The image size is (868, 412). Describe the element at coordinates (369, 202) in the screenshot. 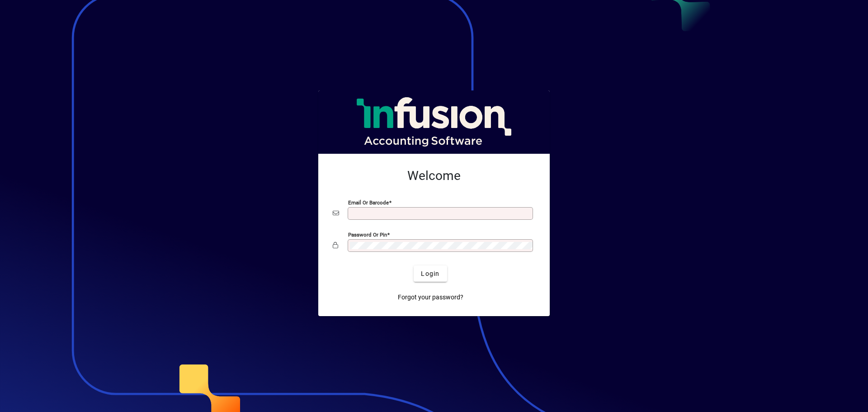

I see `mat-label: Email or Barcode` at that location.